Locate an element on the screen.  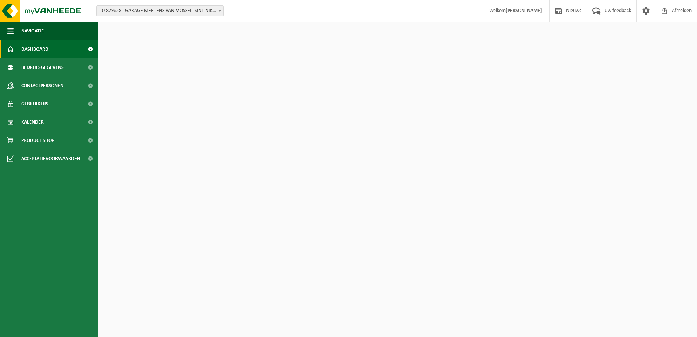
span: 10-829658 - GARAGE MERTENS VAN MOSSEL -SINT NIKLAAS- VW SEAT SKODA - SINT-NIKLAAS is located at coordinates (160, 11).